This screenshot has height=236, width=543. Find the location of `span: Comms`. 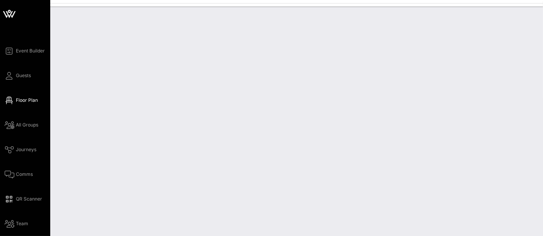

span: Comms is located at coordinates (24, 175).